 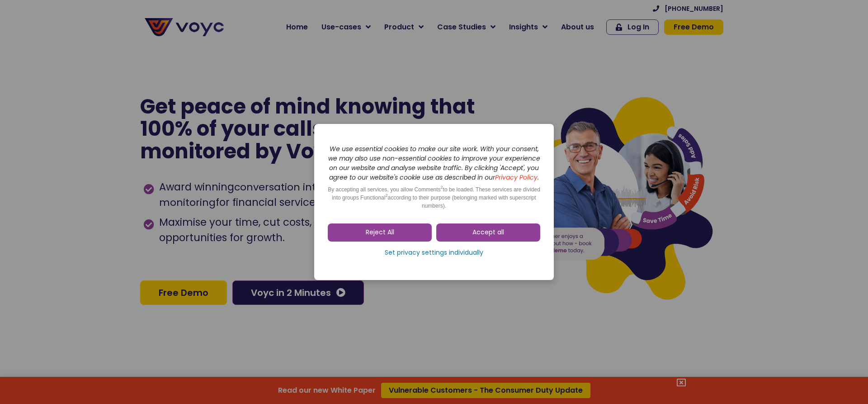 What do you see at coordinates (434, 253) in the screenshot?
I see `span: Set privacy settings individually` at bounding box center [434, 253].